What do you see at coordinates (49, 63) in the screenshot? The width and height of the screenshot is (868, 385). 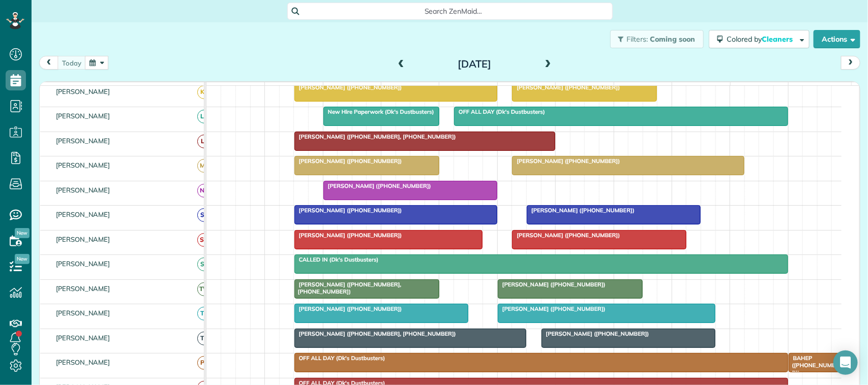 I see `button: prev` at bounding box center [49, 63].